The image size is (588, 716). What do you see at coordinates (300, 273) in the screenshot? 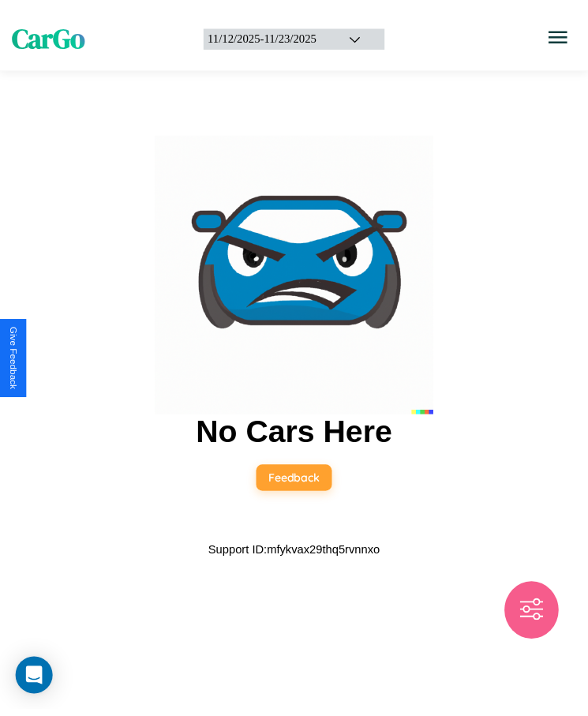
I see `img: car` at bounding box center [300, 273].